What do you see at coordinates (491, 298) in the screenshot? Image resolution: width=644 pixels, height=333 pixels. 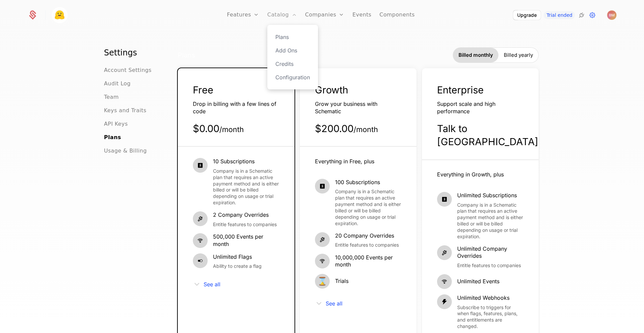 I see `span: Unlimited Webhooks` at bounding box center [491, 298].